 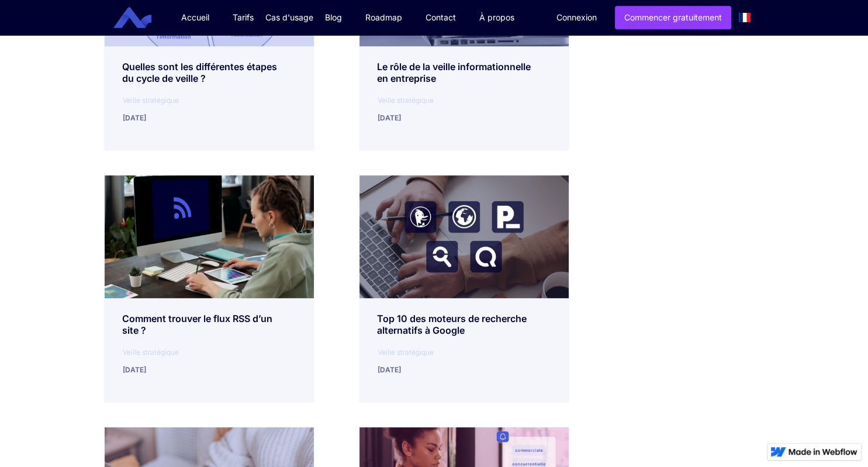 What do you see at coordinates (464, 68) in the screenshot?
I see `a: Le rôle de la veille informationnelle en entreprise` at bounding box center [464, 68].